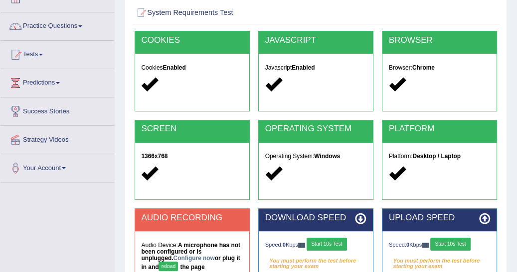  I want to click on strong: Windows, so click(327, 156).